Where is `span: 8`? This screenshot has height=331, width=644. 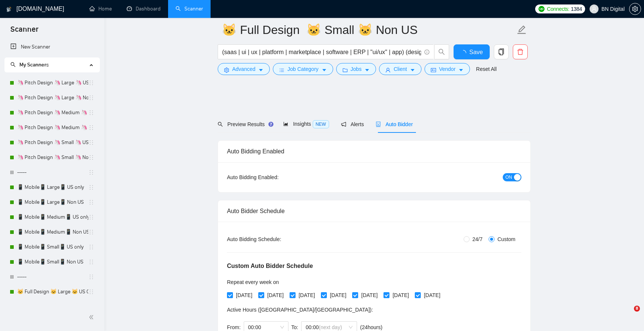 span: 8 is located at coordinates (637, 309).